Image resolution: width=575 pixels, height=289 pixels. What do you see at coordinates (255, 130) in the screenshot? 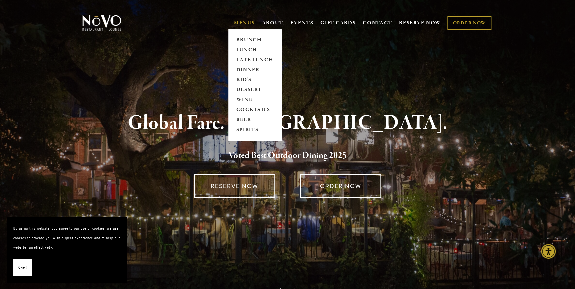
I see `a: SPIRITS` at bounding box center [255, 130].